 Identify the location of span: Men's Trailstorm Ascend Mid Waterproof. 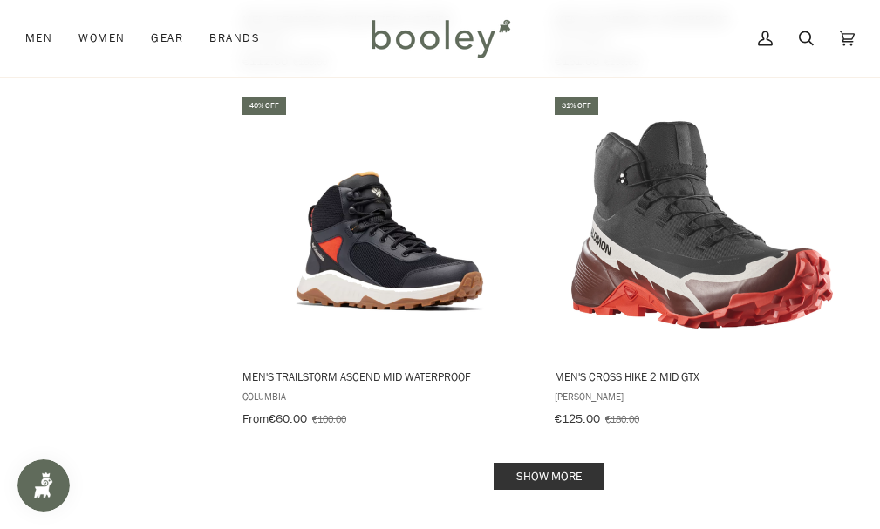
(390, 377).